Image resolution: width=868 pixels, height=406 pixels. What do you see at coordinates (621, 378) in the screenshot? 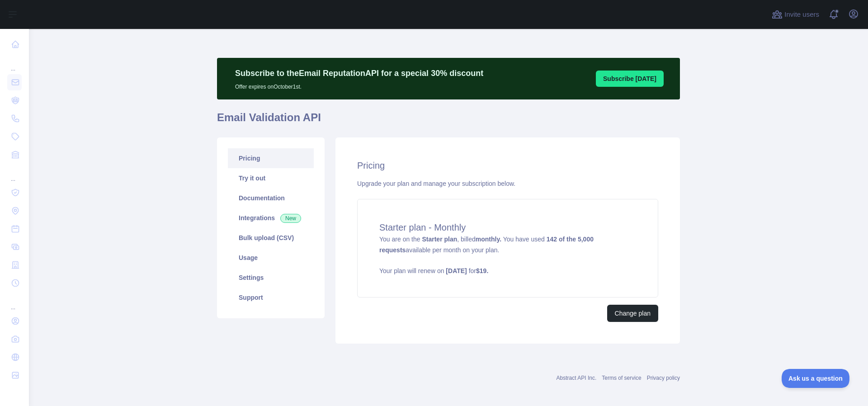
I see `a: Terms of service` at bounding box center [621, 378].